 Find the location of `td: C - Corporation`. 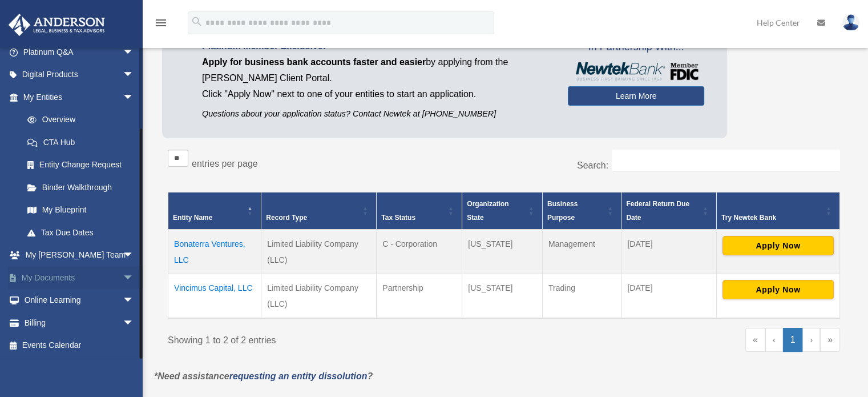

td: C - Corporation is located at coordinates (420, 252).